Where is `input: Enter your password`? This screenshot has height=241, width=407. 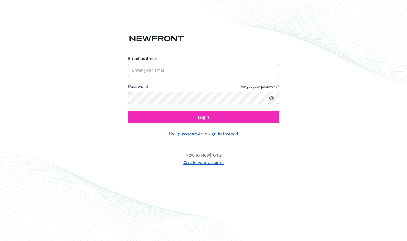
input: Enter your password is located at coordinates (203, 98).